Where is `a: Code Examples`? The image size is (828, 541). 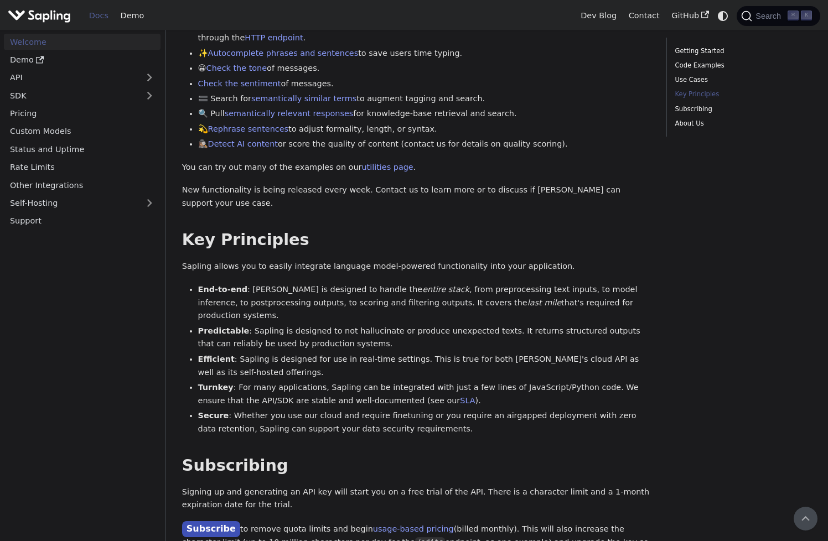
a: Code Examples is located at coordinates (741, 65).